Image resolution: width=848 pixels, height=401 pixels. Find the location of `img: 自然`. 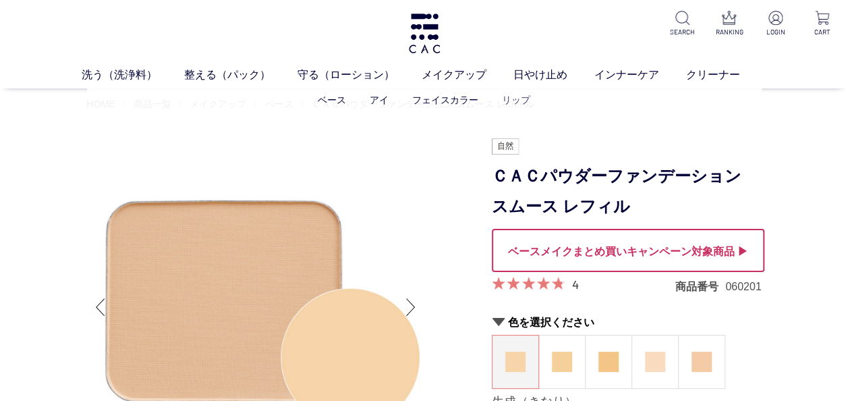

img: 自然 is located at coordinates (505, 146).